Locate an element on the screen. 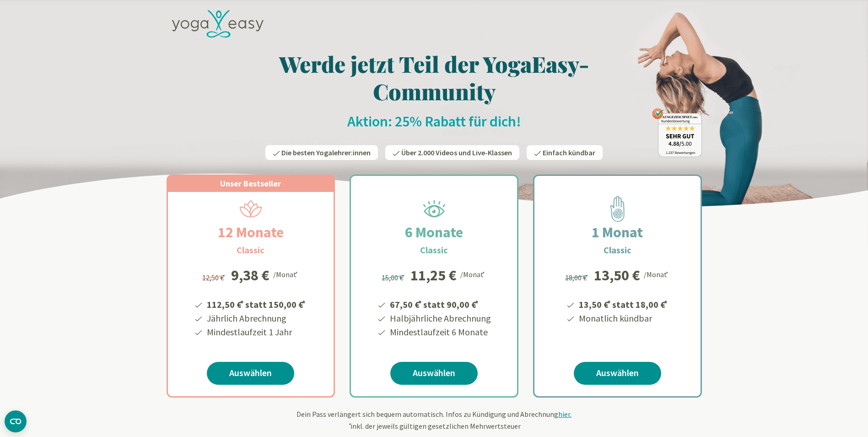 Image resolution: width=868 pixels, height=437 pixels. div: Dein Pass verlängert sich bequem automatisch. Infos zu Kündigung und Abrechnung is located at coordinates (434, 419).